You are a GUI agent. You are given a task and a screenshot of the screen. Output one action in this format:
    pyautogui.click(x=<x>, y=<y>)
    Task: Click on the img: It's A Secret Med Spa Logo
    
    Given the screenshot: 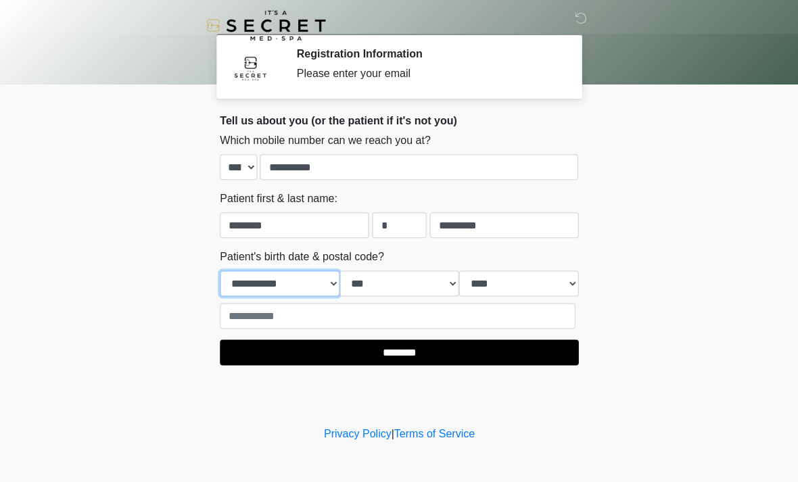 What is the action you would take?
    pyautogui.click(x=266, y=25)
    